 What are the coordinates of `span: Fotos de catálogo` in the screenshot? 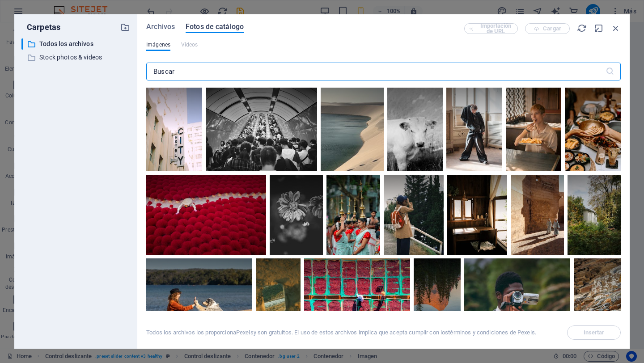 It's located at (215, 27).